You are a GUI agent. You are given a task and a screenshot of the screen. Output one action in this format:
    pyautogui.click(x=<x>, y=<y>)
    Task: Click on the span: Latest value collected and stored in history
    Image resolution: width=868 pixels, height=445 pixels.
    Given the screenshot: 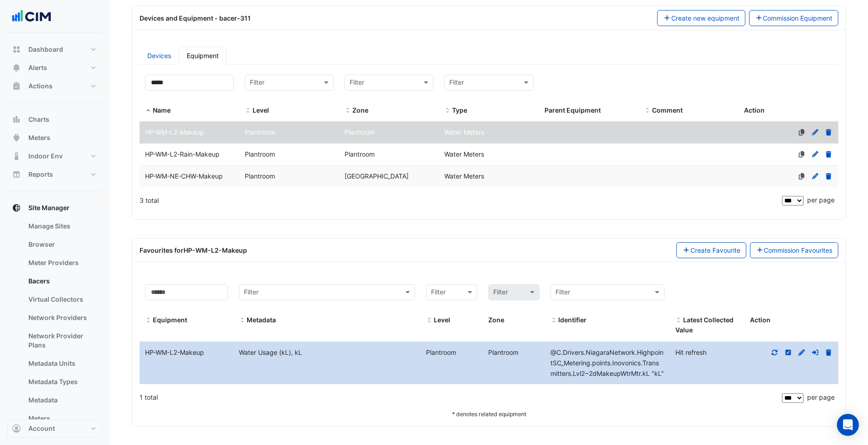 What is the action you would take?
    pyautogui.click(x=705, y=325)
    